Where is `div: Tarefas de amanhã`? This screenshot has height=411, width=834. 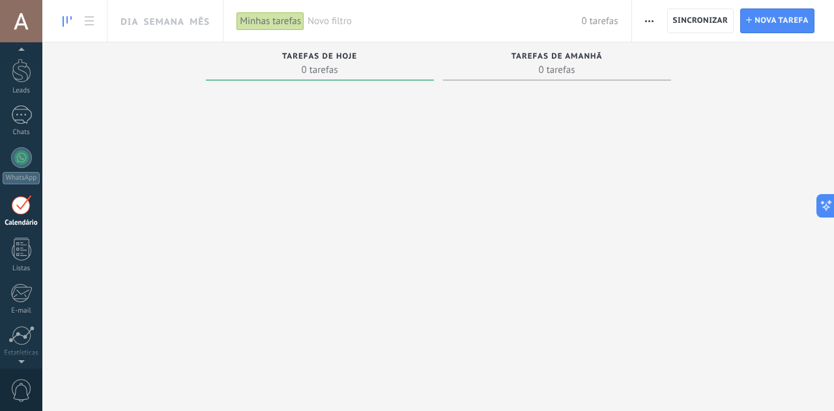 div: Tarefas de amanhã is located at coordinates (557, 57).